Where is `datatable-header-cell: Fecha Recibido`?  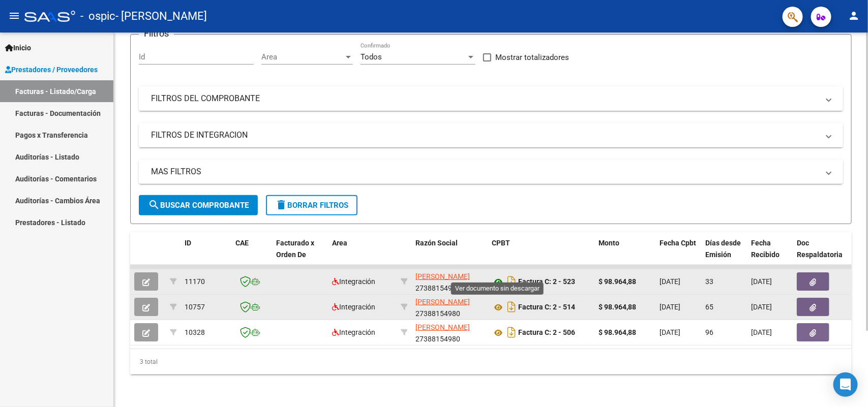
datatable-header-cell: Fecha Recibido is located at coordinates (769, 255).